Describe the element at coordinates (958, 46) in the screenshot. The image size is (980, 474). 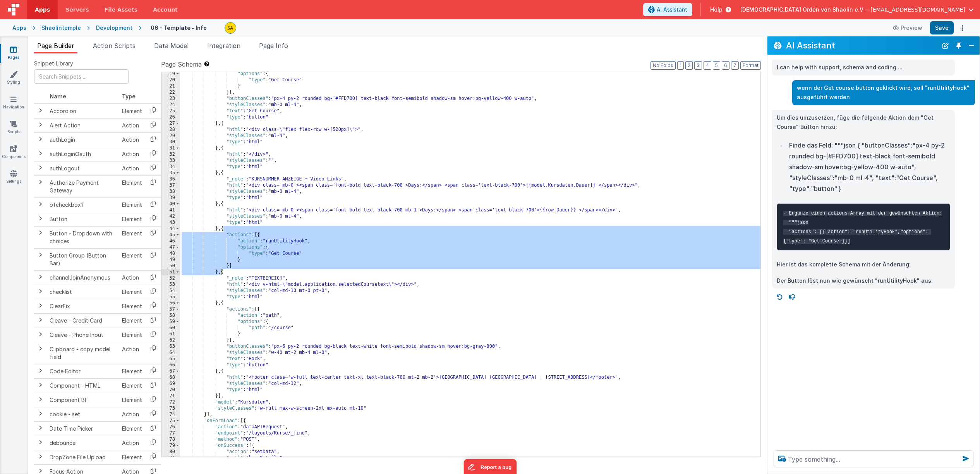
I see `button: Toggle Pin` at that location.